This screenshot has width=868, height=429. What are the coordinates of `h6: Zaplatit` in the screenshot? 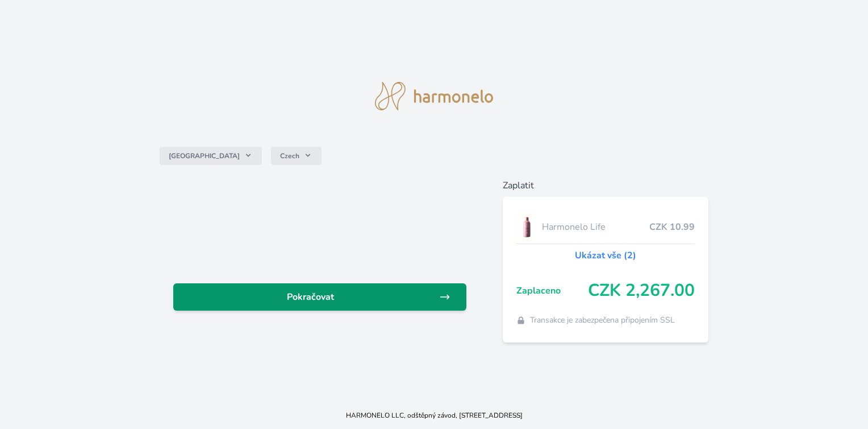 It's located at (605, 185).